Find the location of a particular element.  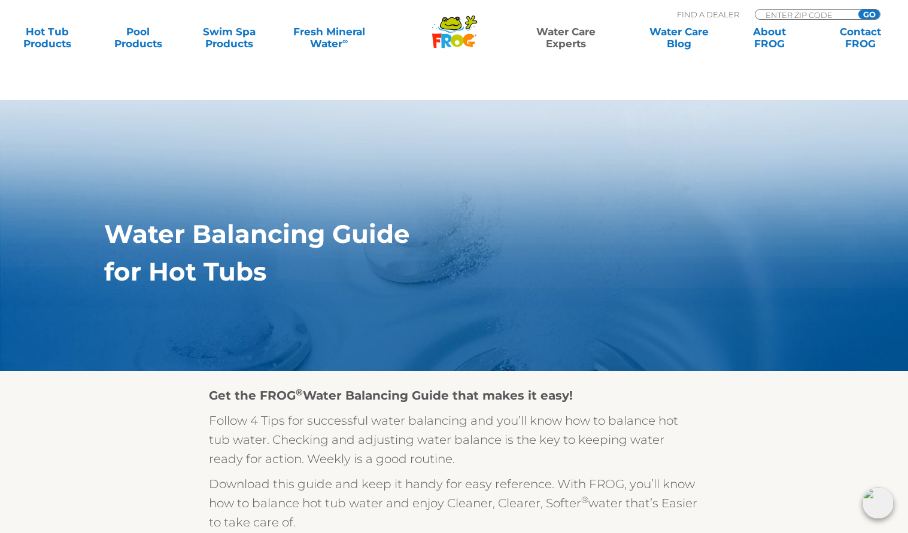

input: Zip Code Form is located at coordinates (804, 14).